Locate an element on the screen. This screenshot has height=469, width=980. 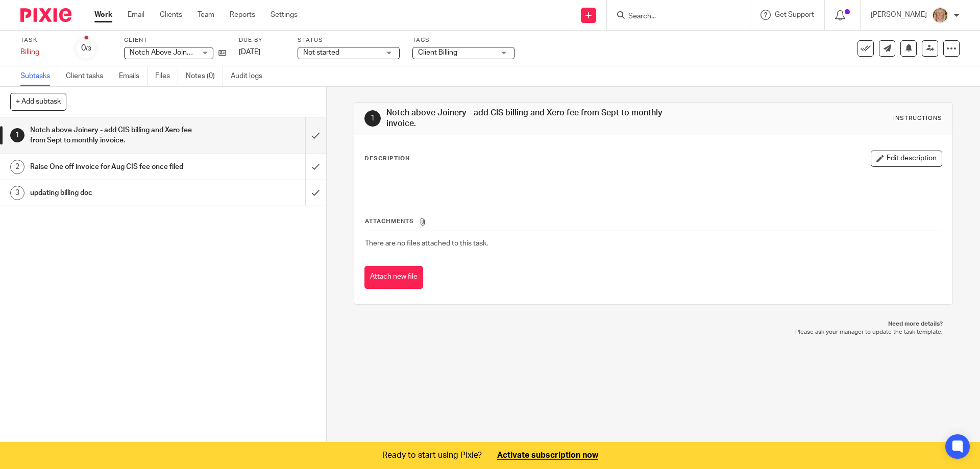
span: Notch Above Joinery Ltd is located at coordinates (169, 52).